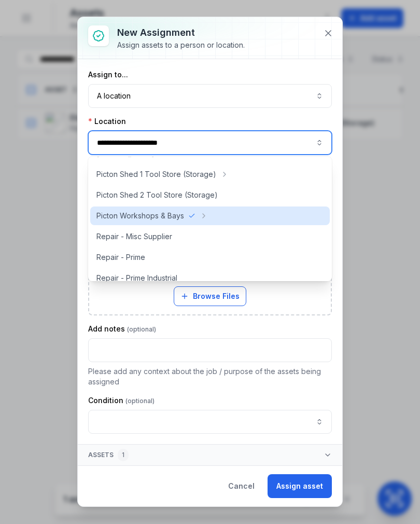 The image size is (420, 524). What do you see at coordinates (241, 486) in the screenshot?
I see `button: Cancel` at bounding box center [241, 486].